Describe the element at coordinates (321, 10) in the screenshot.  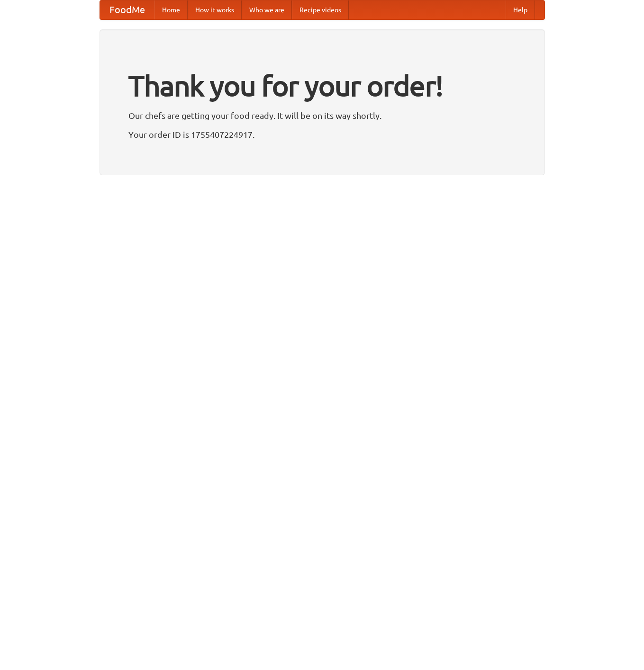
I see `a: Recipe videos` at that location.